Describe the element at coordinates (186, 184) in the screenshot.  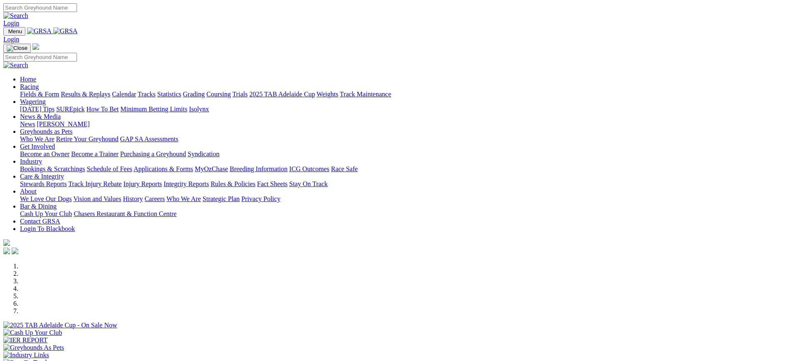
I see `a: Integrity Reports` at that location.